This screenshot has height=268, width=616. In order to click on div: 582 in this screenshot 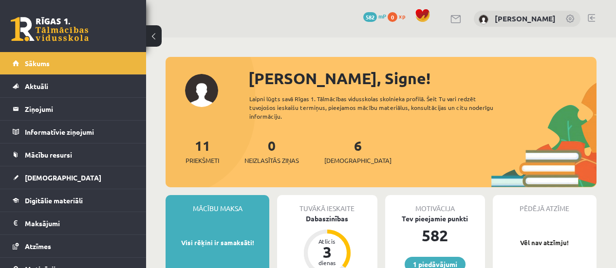, I will do `click(435, 236)`.